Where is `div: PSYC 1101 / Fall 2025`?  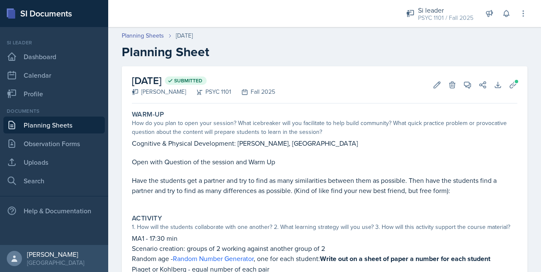
div: PSYC 1101 / Fall 2025 is located at coordinates (446, 18).